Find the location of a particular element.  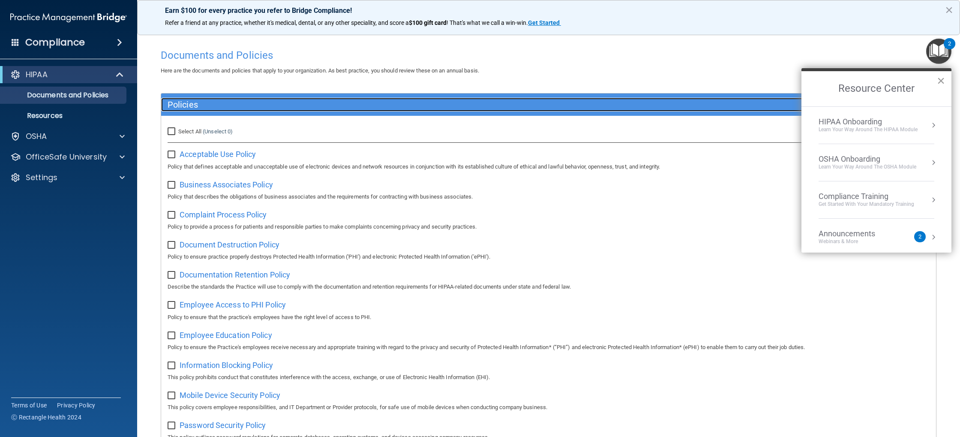

div: Resource Center is located at coordinates (876, 160).